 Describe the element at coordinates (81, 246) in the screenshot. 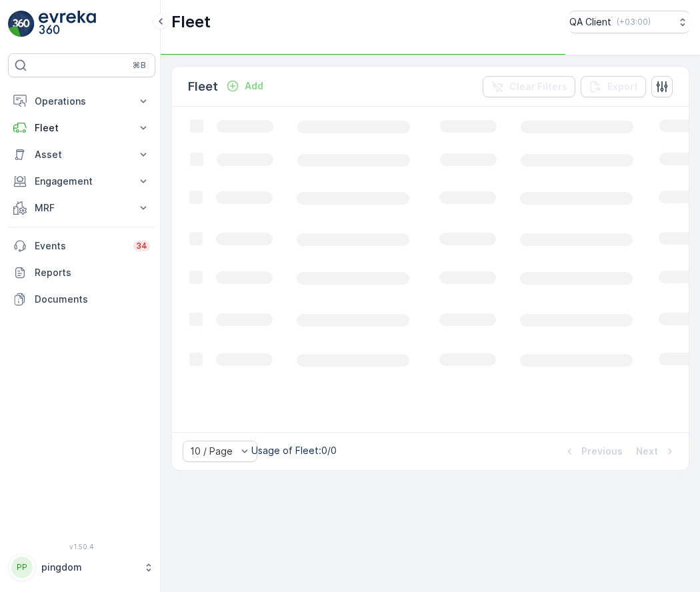

I see `a: Events34` at that location.